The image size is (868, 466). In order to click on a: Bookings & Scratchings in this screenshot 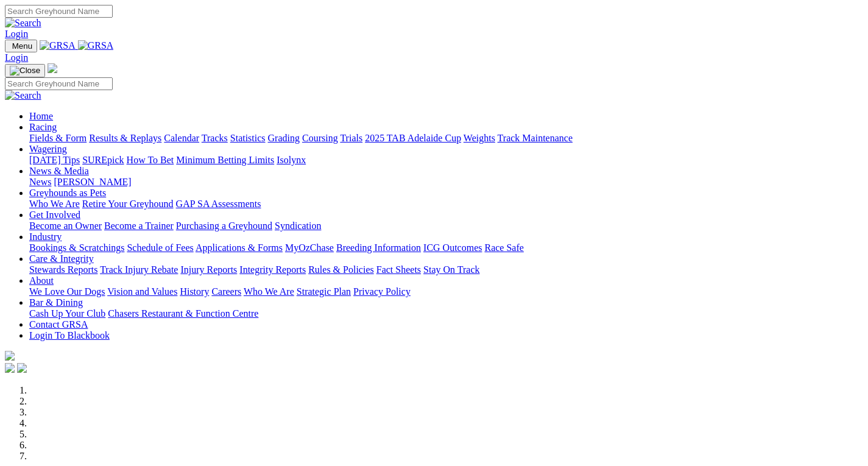, I will do `click(77, 247)`.